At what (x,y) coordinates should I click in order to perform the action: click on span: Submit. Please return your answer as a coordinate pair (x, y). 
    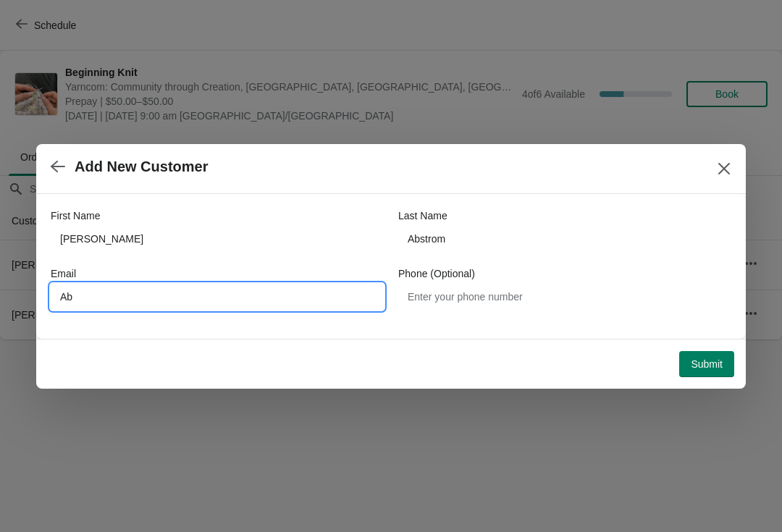
    Looking at the image, I should click on (707, 364).